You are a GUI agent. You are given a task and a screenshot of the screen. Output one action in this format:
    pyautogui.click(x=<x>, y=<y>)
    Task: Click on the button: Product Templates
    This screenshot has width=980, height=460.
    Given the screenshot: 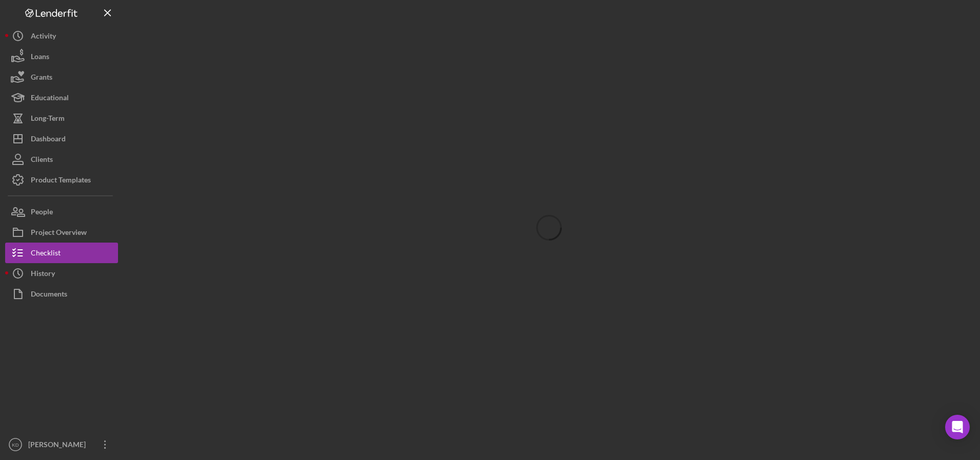 What is the action you would take?
    pyautogui.click(x=61, y=180)
    